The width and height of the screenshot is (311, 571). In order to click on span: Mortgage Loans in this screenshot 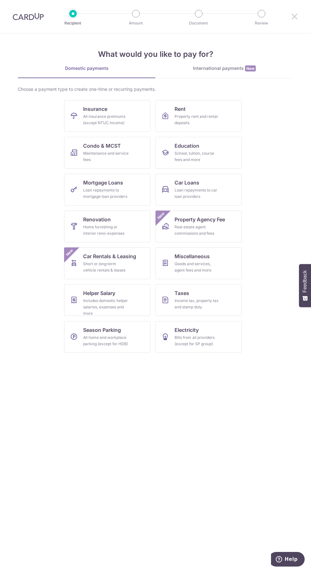, I will do `click(103, 183)`.